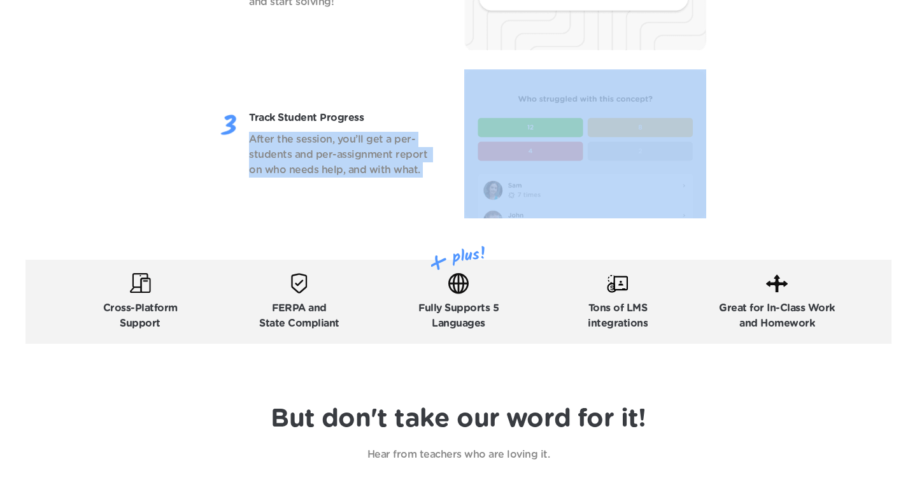 The width and height of the screenshot is (917, 480). What do you see at coordinates (458, 419) in the screenshot?
I see `h1: But don't take our word for it!` at bounding box center [458, 419].